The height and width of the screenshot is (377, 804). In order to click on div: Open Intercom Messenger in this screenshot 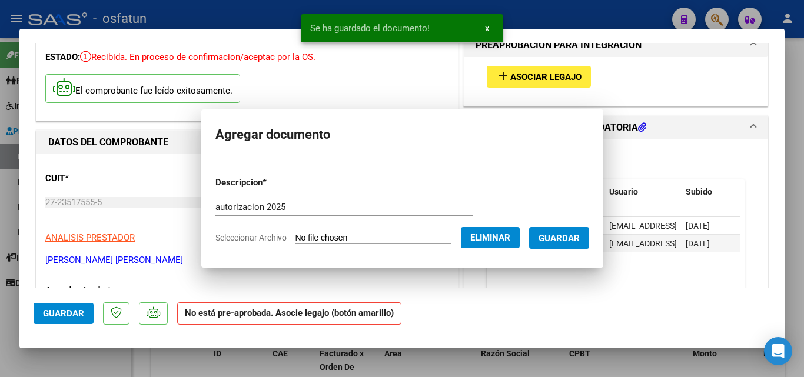, I will do `click(779, 352)`.